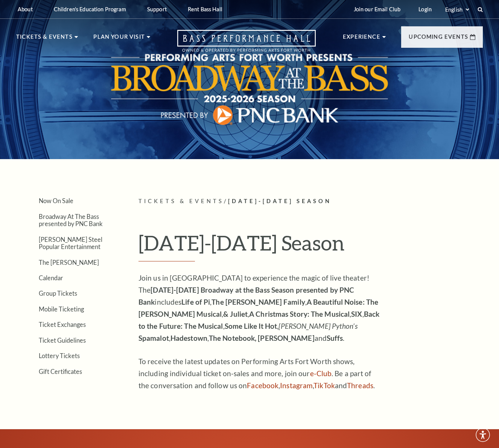 The width and height of the screenshot is (499, 448). What do you see at coordinates (299, 314) in the screenshot?
I see `strong: A Christmas Story: The Musical` at bounding box center [299, 314].